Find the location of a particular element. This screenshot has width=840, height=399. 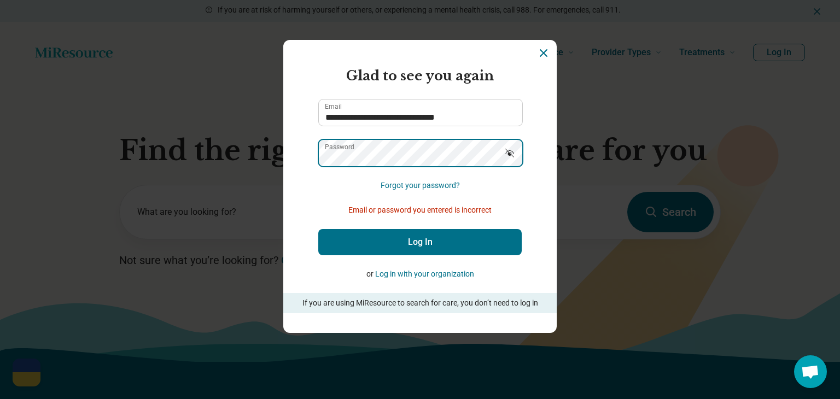

button: Log in with your organization is located at coordinates (424, 274).